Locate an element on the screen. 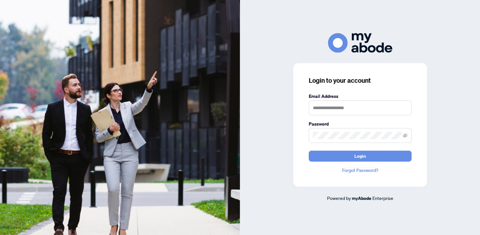  label: Email Address is located at coordinates (360, 96).